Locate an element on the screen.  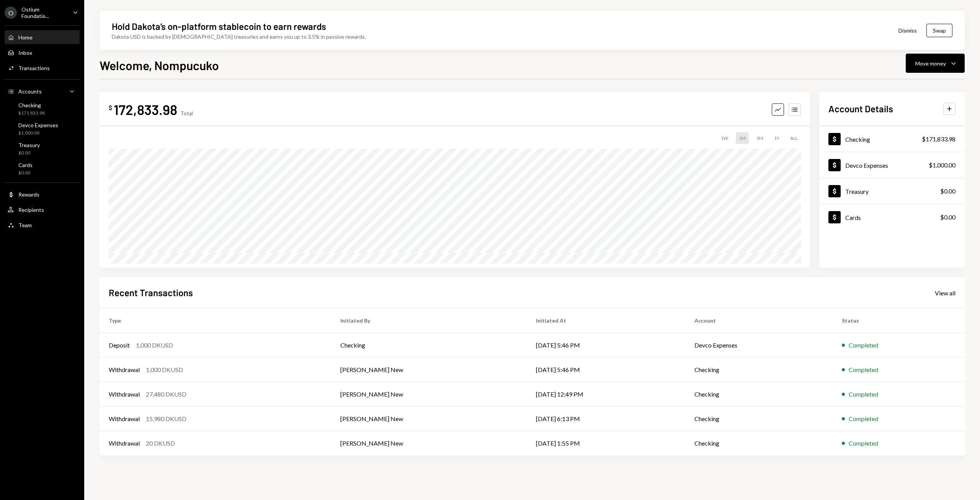
div: Deposit is located at coordinates (119, 345).